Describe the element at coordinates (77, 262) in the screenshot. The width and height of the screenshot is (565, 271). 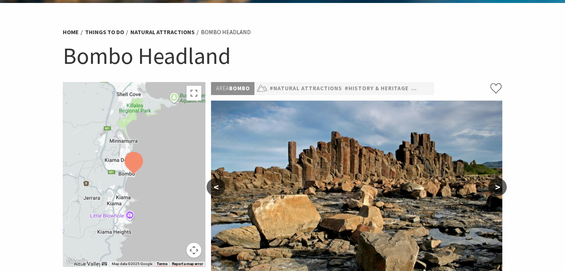
I see `img: Google` at that location.